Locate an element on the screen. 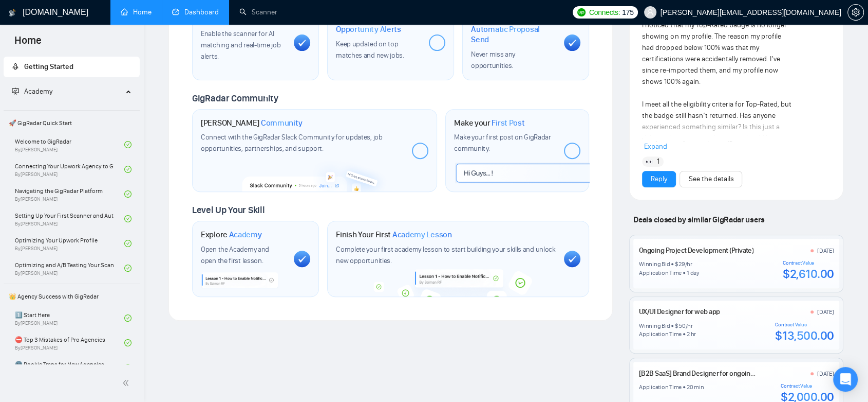  span: Getting Started is located at coordinates (49, 67).